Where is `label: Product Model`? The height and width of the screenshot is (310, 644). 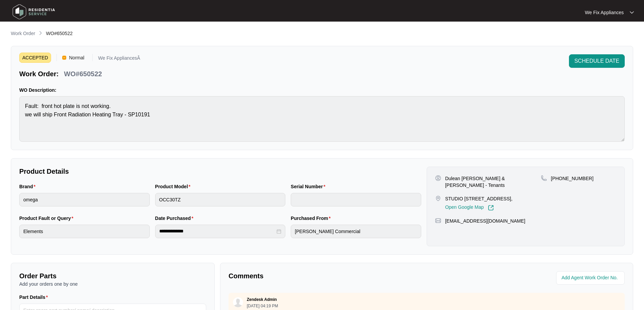 label: Product Model is located at coordinates (174, 186).